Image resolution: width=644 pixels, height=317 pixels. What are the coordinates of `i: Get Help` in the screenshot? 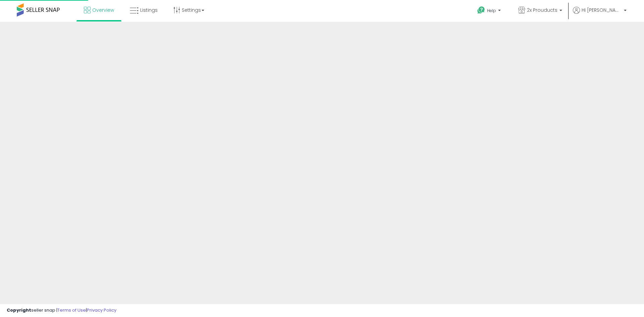 It's located at (481, 10).